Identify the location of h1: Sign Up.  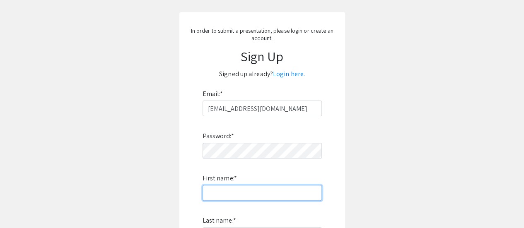
(262, 56).